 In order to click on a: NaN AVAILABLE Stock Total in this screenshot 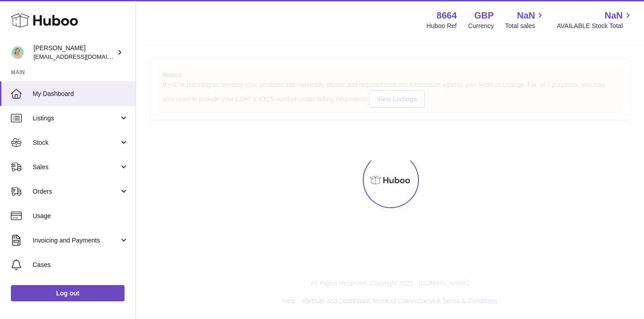, I will do `click(595, 20)`.